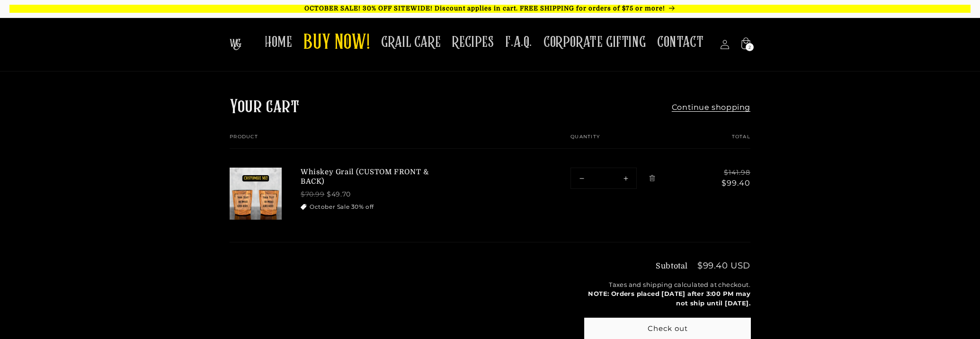 The width and height of the screenshot is (980, 339). Describe the element at coordinates (595, 42) in the screenshot. I see `span: CORPORATE GIFTING` at that location.